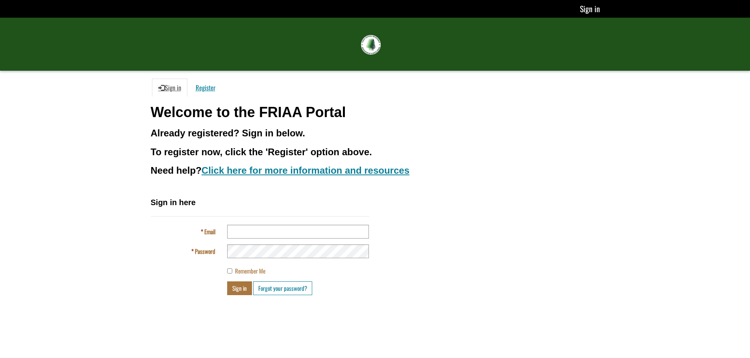 This screenshot has height=358, width=750. I want to click on h3: Already registered? Sign in below., so click(375, 133).